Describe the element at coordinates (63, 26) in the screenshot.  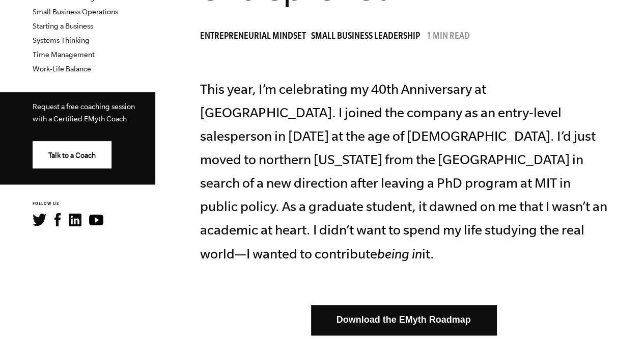
I see `a: Starting a Business` at that location.